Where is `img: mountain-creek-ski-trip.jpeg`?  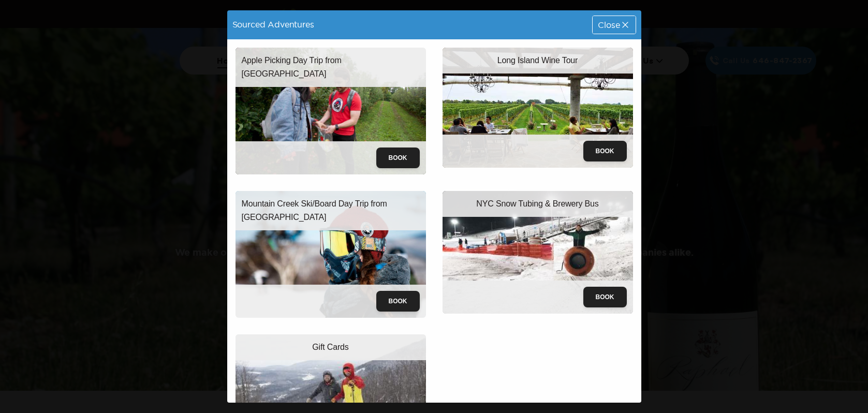 img: mountain-creek-ski-trip.jpeg is located at coordinates (330, 254).